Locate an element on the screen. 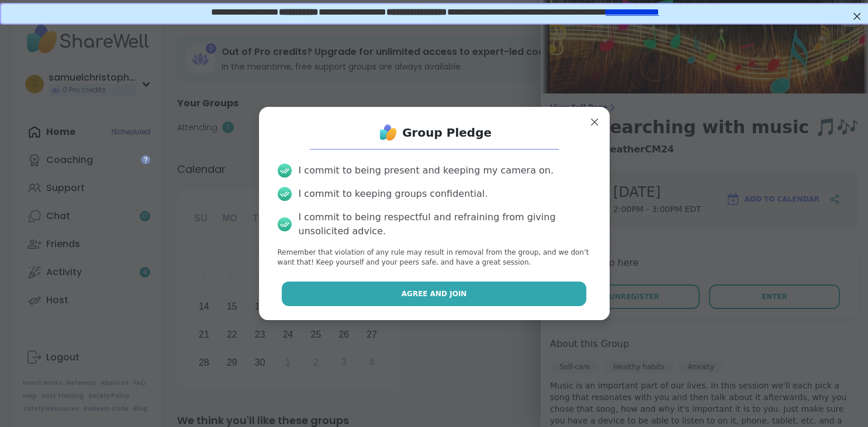 Image resolution: width=868 pixels, height=427 pixels. span: Agree and Join is located at coordinates (434, 294).